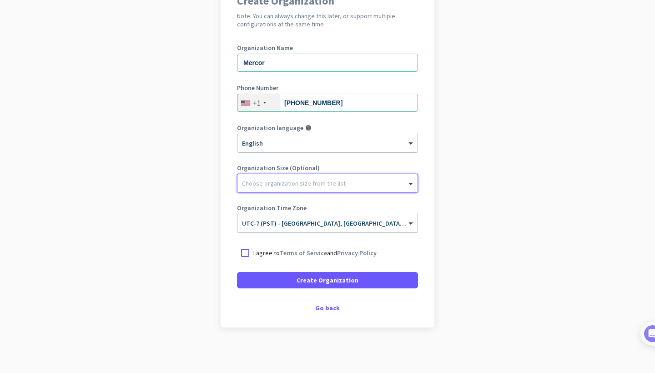 This screenshot has width=655, height=373. Describe the element at coordinates (327, 208) in the screenshot. I see `label: Organization Time Zone` at that location.